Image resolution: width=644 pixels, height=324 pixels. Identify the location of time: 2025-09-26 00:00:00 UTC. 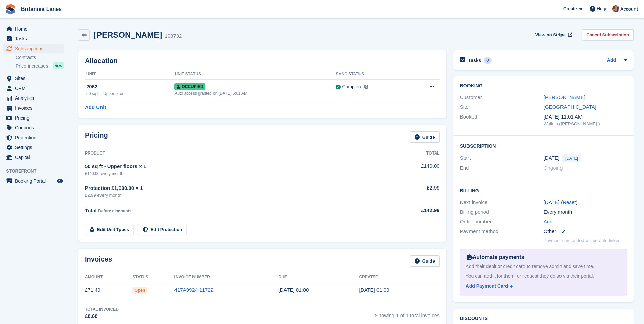
(551, 158).